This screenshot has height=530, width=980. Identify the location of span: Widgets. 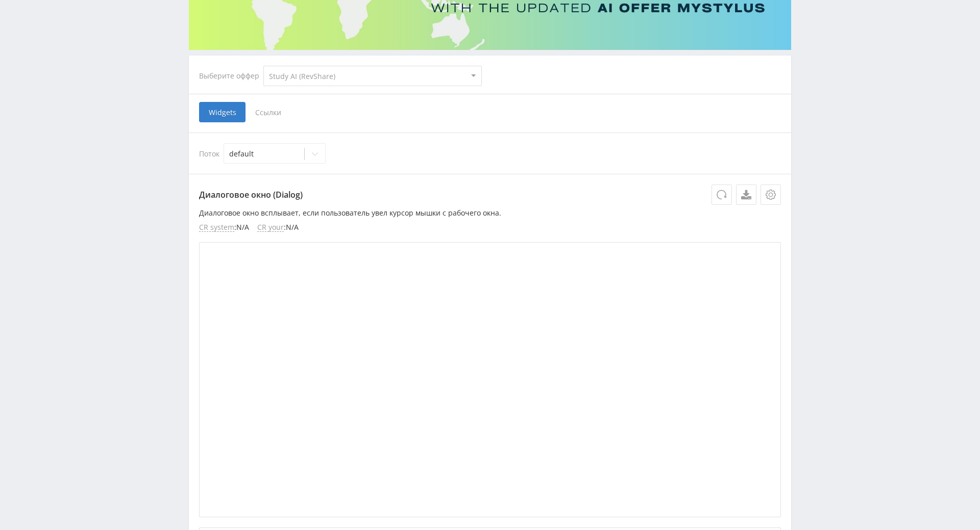
(222, 112).